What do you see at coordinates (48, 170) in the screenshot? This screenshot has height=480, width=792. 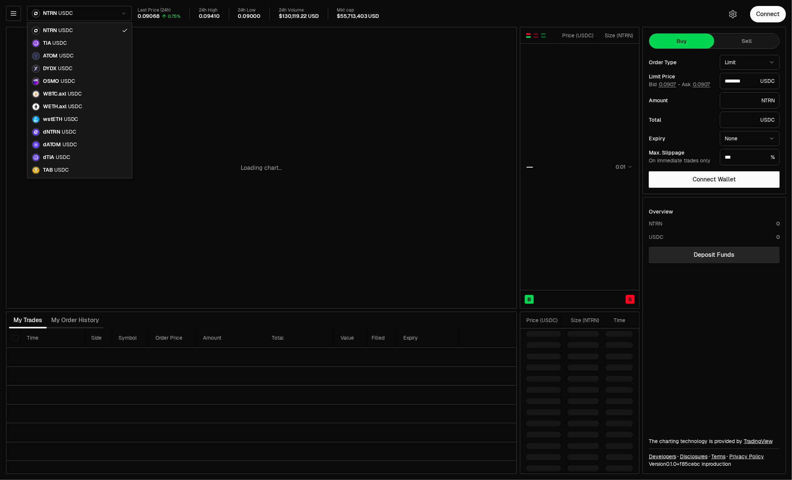 I see `span: TAB` at bounding box center [48, 170].